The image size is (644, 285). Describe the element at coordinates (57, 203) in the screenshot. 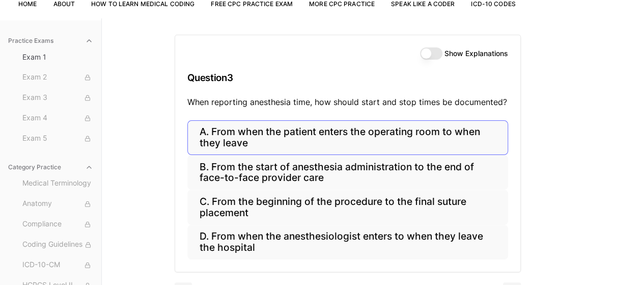

I see `button: Anatomy` at that location.